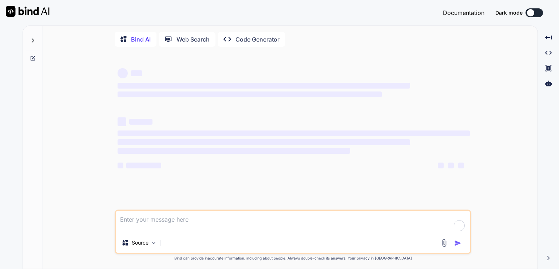 This screenshot has height=269, width=559. Describe the element at coordinates (464, 13) in the screenshot. I see `button: Documentation` at that location.